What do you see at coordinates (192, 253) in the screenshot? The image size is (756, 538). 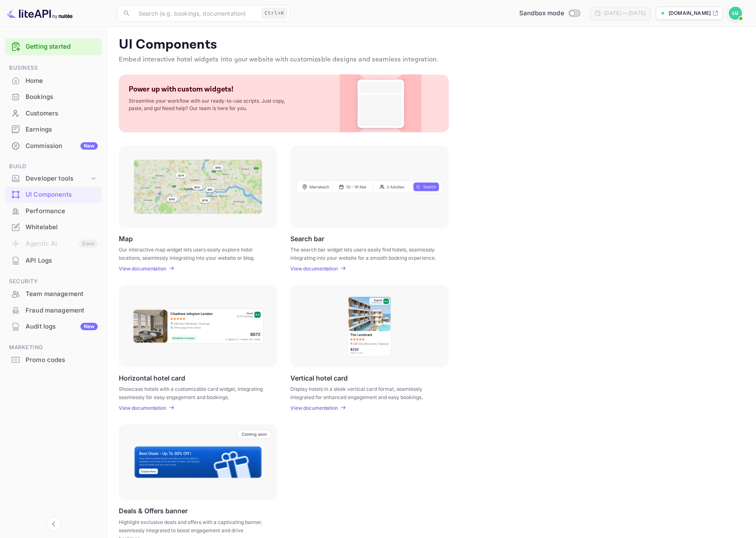 I see `p: Our interactive map widget lets users easily explore hotel locations, seamlessly integrating into...` at bounding box center [192, 253].